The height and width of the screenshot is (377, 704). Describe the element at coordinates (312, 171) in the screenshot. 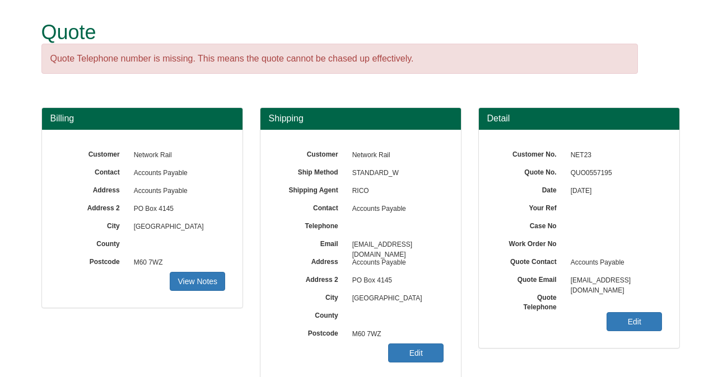

I see `label: Ship Method` at that location.